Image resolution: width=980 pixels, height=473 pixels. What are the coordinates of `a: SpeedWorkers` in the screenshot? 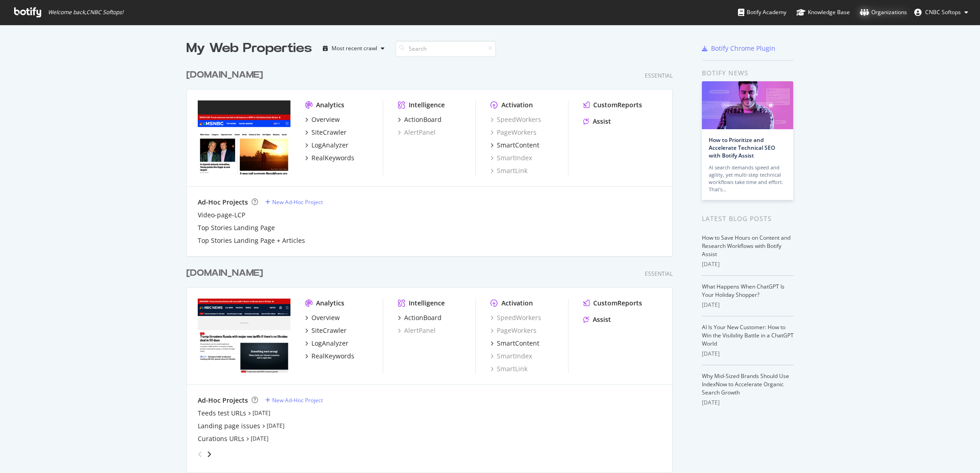 It's located at (516, 318).